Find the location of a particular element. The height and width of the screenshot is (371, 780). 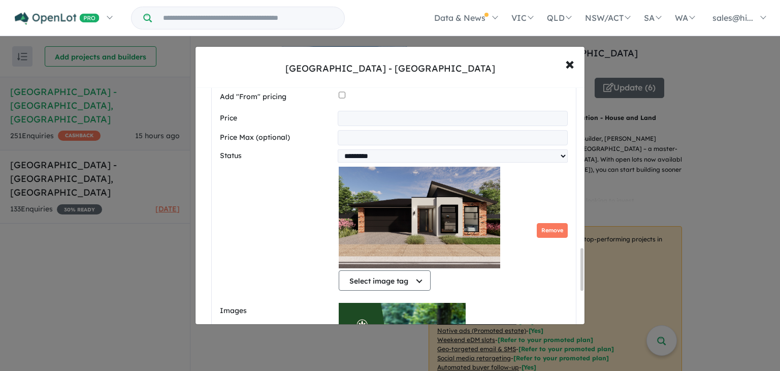

label: Price is located at coordinates (277, 118).